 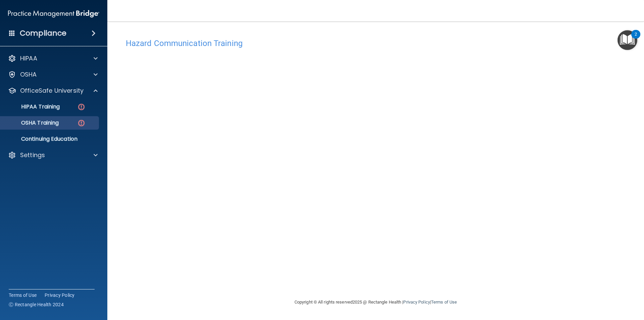 What do you see at coordinates (32, 107) in the screenshot?
I see `p: HIPAA Training` at bounding box center [32, 107].